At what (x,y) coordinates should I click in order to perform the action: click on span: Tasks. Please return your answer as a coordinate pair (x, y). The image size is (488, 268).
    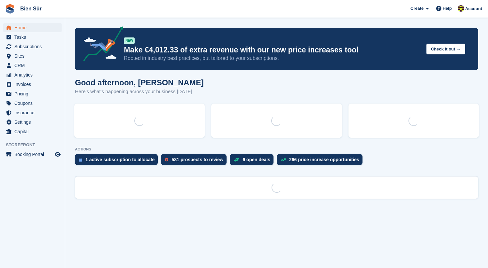
    Looking at the image, I should click on (34, 37).